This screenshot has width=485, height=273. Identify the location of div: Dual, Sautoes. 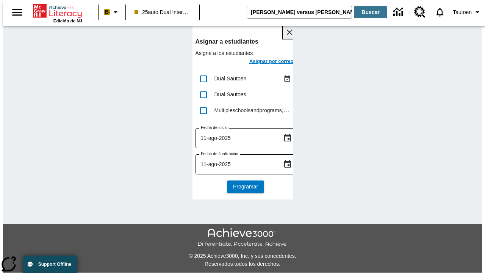
(253, 94).